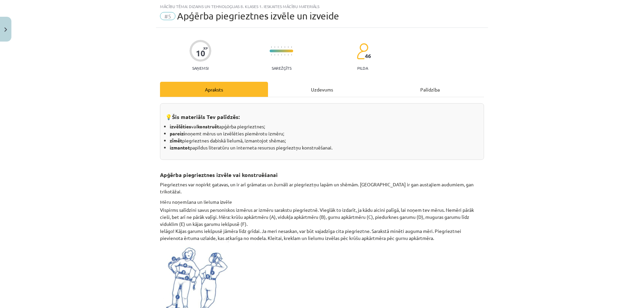 The image size is (644, 308). Describe the element at coordinates (168, 16) in the screenshot. I see `span: #5` at that location.